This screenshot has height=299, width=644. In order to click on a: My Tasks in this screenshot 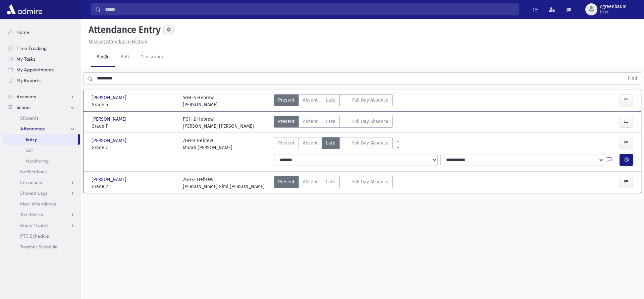, I will do `click(41, 59)`.